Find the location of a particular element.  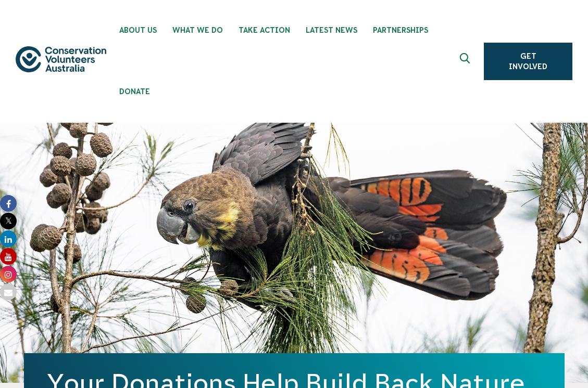

span: About Us is located at coordinates (138, 30).